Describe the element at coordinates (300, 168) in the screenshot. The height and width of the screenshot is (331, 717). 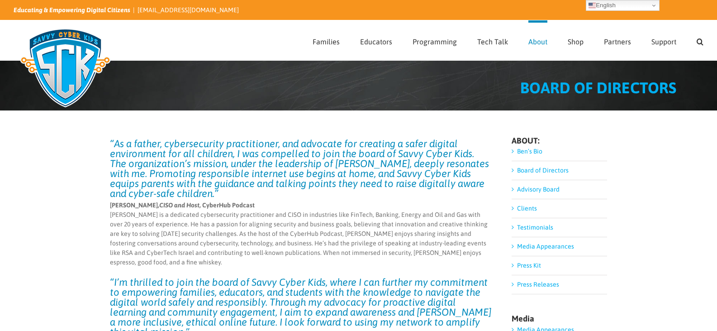
I see `em: “As a father, cybersecurity practitioner, and advocate for creating a safer digital environment f...` at that location.